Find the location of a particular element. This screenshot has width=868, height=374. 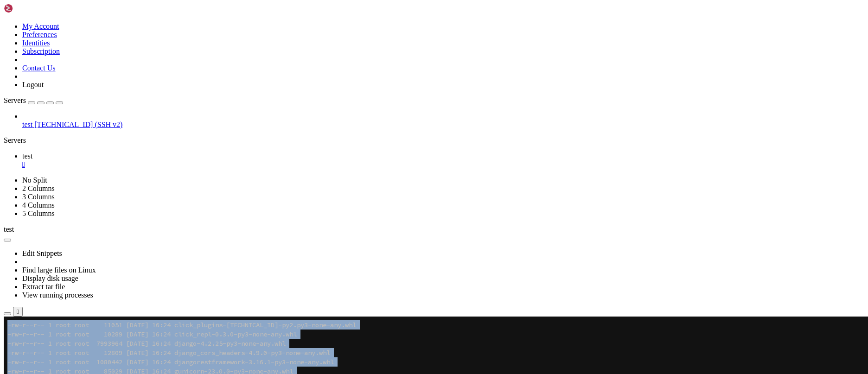

a: 4 Columns is located at coordinates (38, 205).